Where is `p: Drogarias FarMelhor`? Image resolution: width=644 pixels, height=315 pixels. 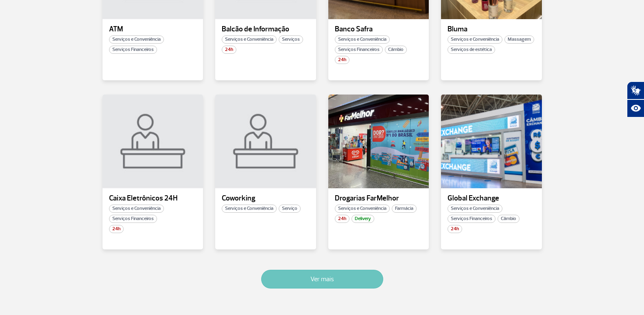 p: Drogarias FarMelhor is located at coordinates (379, 198).